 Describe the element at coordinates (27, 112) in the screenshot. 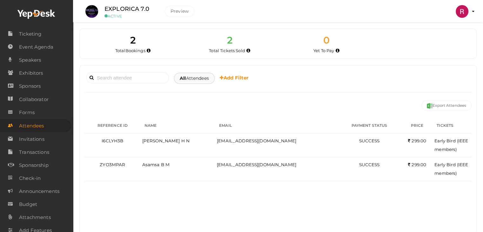

I see `span: Forms` at that location.